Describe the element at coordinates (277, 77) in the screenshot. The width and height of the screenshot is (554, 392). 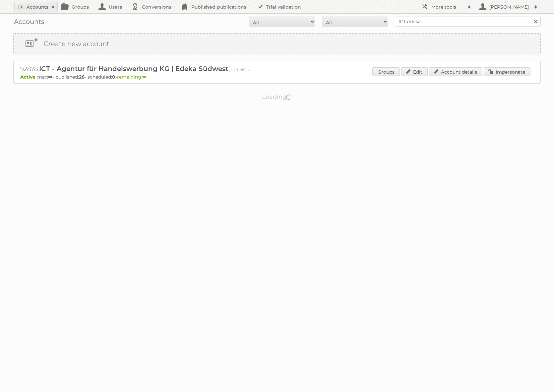
I see `p: max: - published: - scheduled: -` at that location.